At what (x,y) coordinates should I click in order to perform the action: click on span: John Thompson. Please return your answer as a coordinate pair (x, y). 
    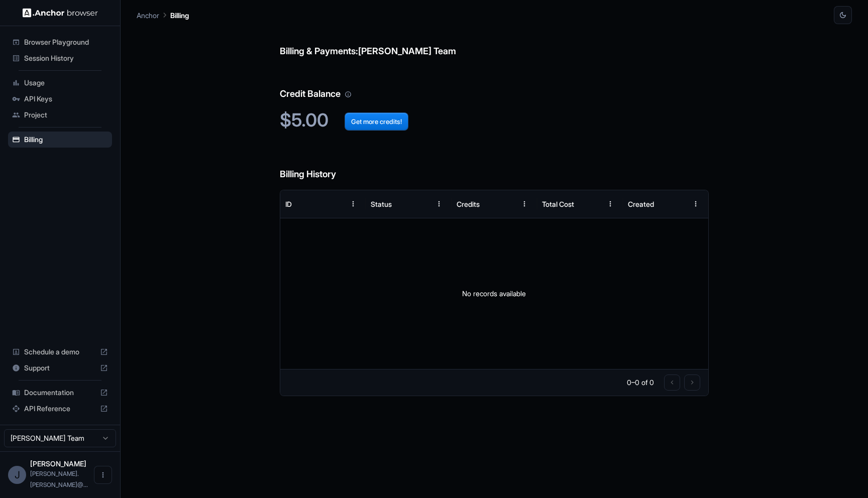
    Looking at the image, I should click on (58, 464).